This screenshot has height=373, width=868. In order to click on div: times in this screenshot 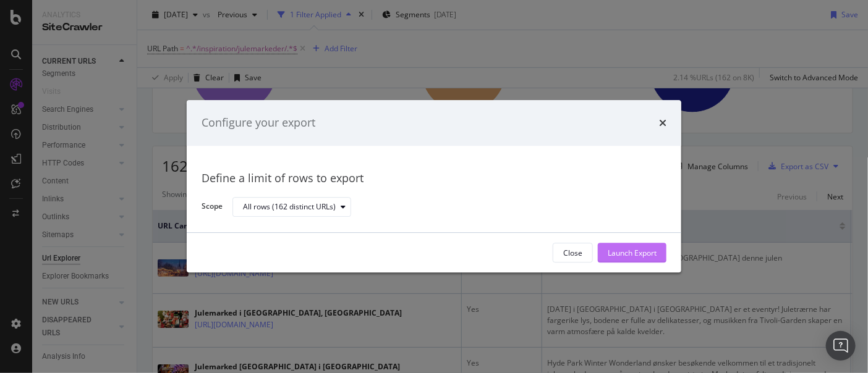, I will do `click(663, 123)`.